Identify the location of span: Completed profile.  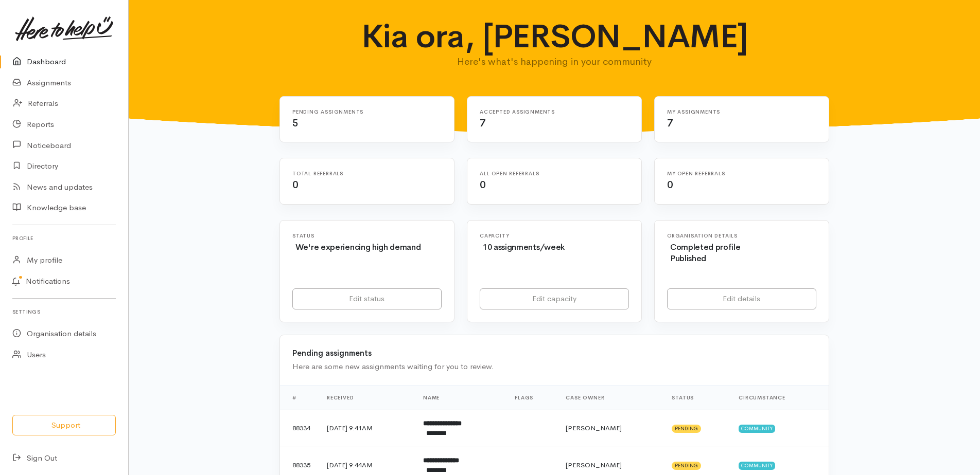
(705, 247).